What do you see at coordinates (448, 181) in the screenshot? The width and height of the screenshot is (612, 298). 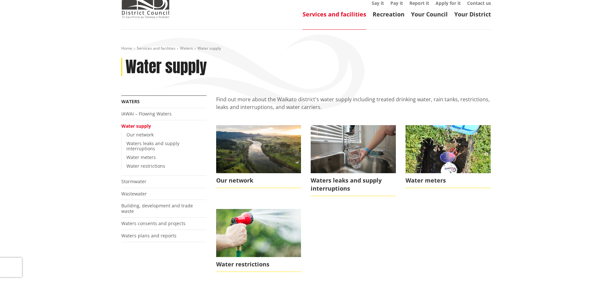 I see `span: Water meters` at bounding box center [448, 181].